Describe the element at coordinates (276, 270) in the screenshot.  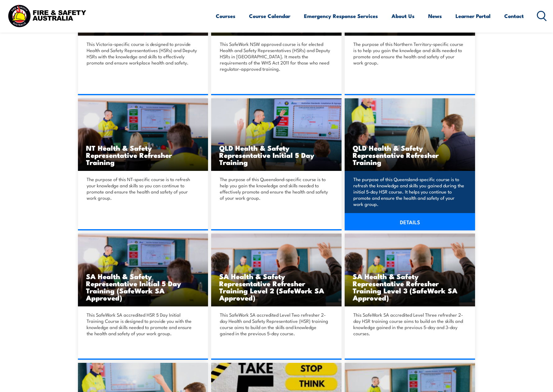
I see `a: SA Health & Safety Representative Refresher Training Level 2 (SafeWork SA Approved)` at that location.